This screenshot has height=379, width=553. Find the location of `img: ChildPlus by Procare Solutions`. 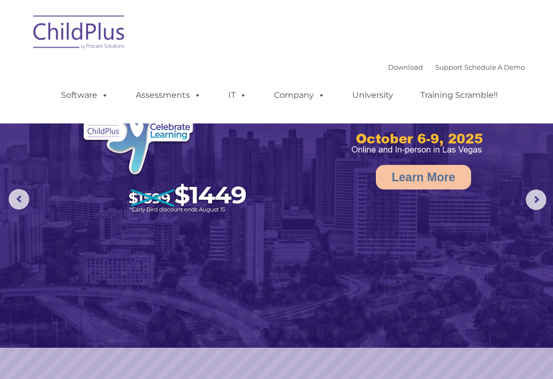

img: ChildPlus by Procare Solutions is located at coordinates (79, 34).